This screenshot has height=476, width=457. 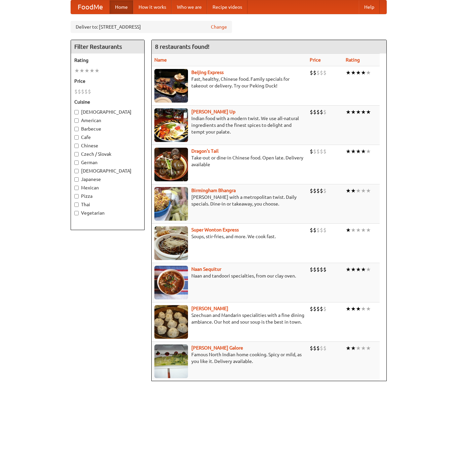 What do you see at coordinates (171, 361) in the screenshot?
I see `img: currygalore.jpg` at bounding box center [171, 361].